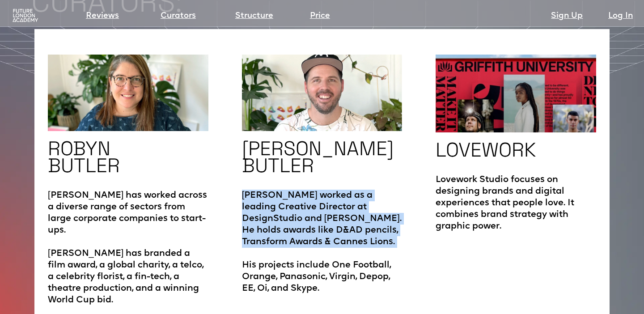  Describe the element at coordinates (320, 16) in the screenshot. I see `a: Price` at that location.